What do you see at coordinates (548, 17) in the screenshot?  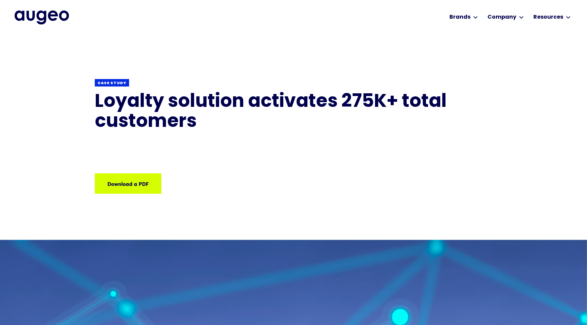 I see `div: Resources` at bounding box center [548, 17].